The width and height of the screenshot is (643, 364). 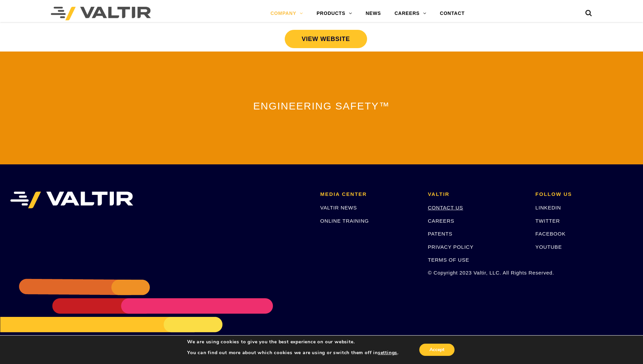 What do you see at coordinates (448, 260) in the screenshot?
I see `a: TERMS OF USE` at bounding box center [448, 260].